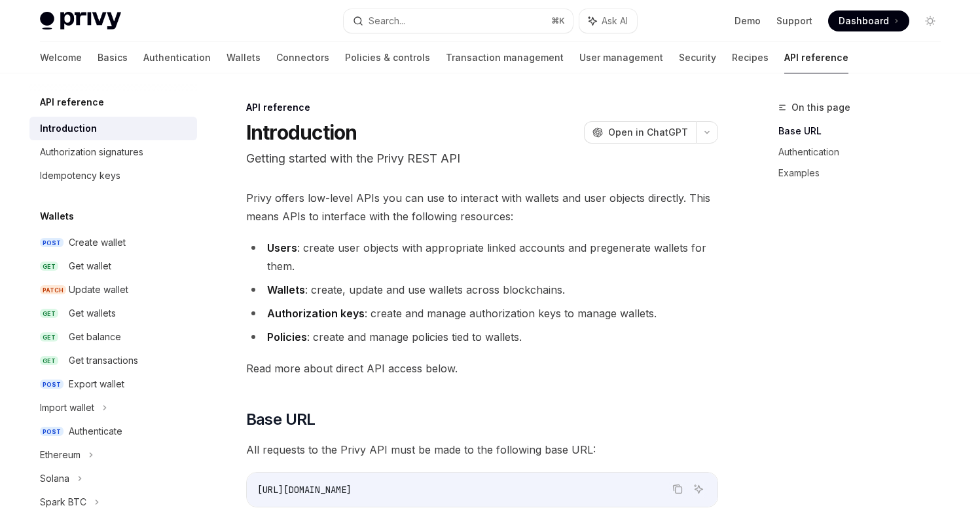  What do you see at coordinates (54, 479) in the screenshot?
I see `div: Solana` at bounding box center [54, 479].